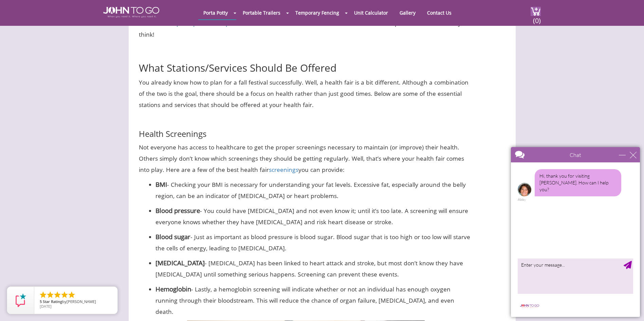  What do you see at coordinates (219, 23) in the screenshot?
I see `a: porta potties for special events` at bounding box center [219, 23].